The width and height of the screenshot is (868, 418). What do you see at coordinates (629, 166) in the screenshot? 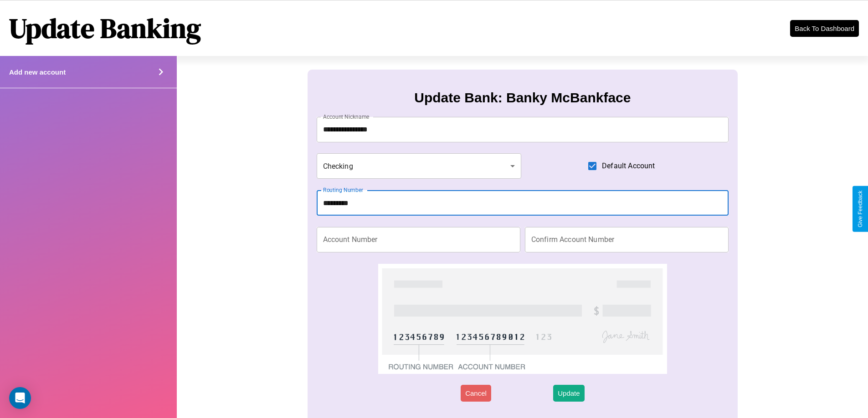
I see `span: Default Account` at bounding box center [629, 166].